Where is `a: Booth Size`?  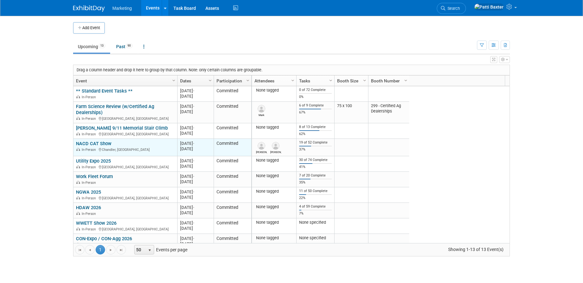 a: Booth Size is located at coordinates (351, 81).